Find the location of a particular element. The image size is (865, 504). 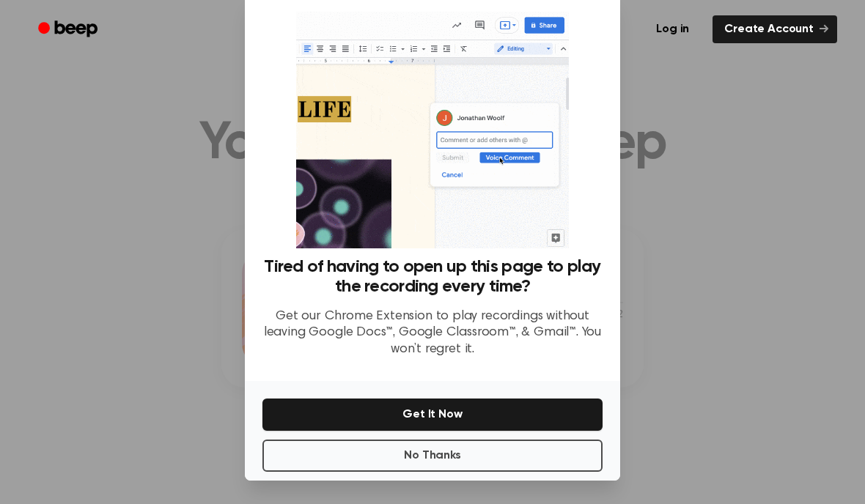

h3: Tired of having to open up this page to play the recording every time? is located at coordinates (432, 277).